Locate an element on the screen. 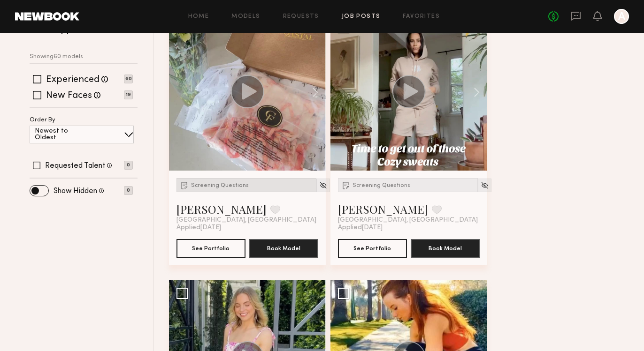 This screenshot has width=644, height=351. label: Show Hidden is located at coordinates (75, 191).